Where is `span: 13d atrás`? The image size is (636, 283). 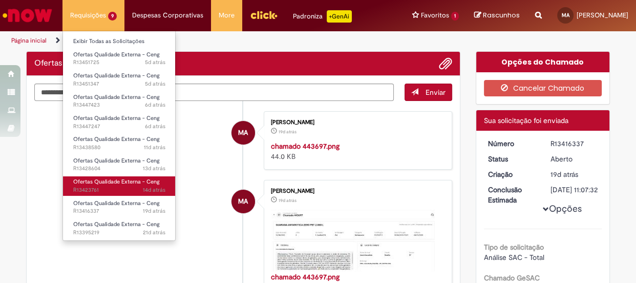 span: 13d atrás is located at coordinates (154, 168).